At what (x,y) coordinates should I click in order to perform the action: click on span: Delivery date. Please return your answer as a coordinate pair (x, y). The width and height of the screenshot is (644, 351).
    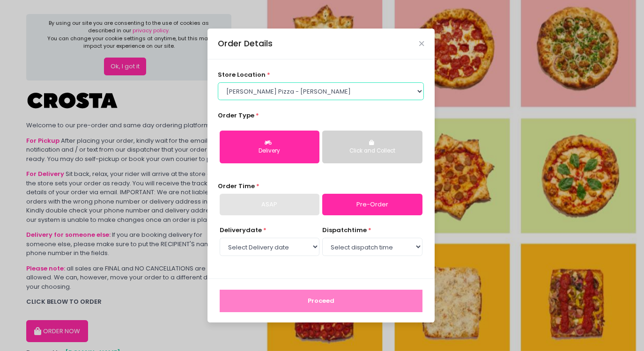
    Looking at the image, I should click on (241, 230).